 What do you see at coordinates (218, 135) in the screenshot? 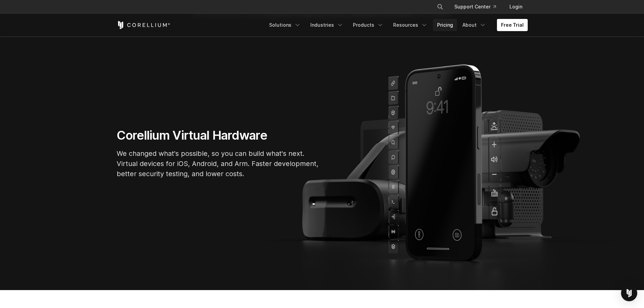
I see `h1: Corellium Virtual Hardware` at bounding box center [218, 135].